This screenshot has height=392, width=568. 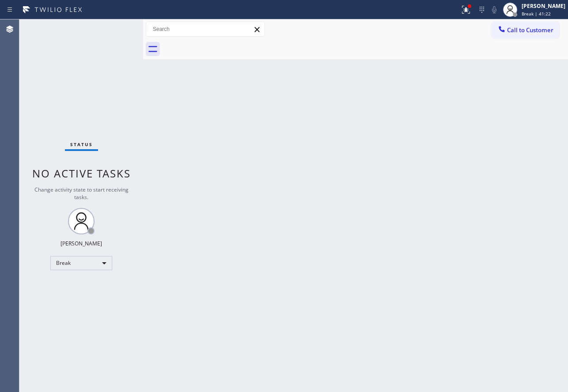 What do you see at coordinates (494, 9) in the screenshot?
I see `button: Mute` at bounding box center [494, 9].